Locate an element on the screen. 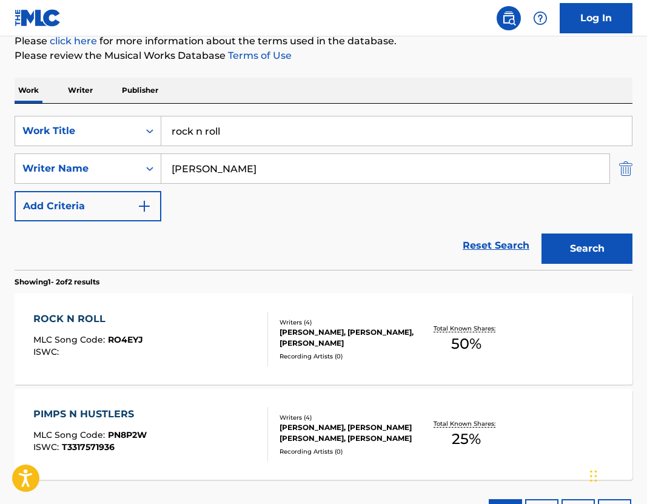  img: help is located at coordinates (540, 18).